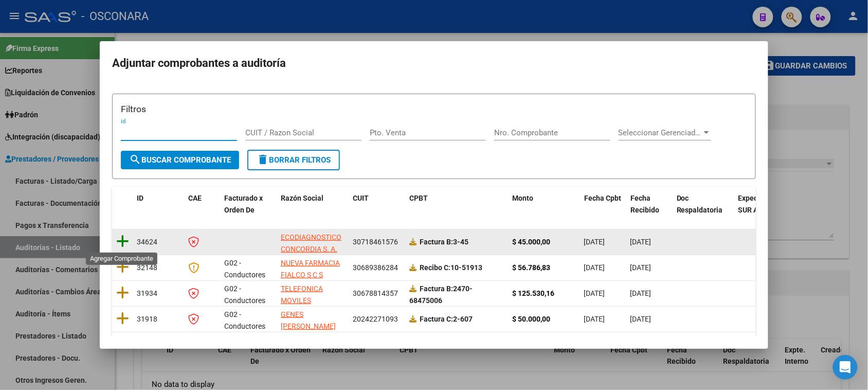 Image resolution: width=868 pixels, height=390 pixels. Describe the element at coordinates (147, 241) in the screenshot. I see `span: 34624` at that location.